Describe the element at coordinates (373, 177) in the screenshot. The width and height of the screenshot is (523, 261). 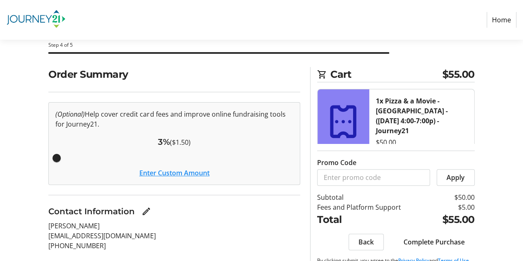
I see `input: Enter promo code` at that location.